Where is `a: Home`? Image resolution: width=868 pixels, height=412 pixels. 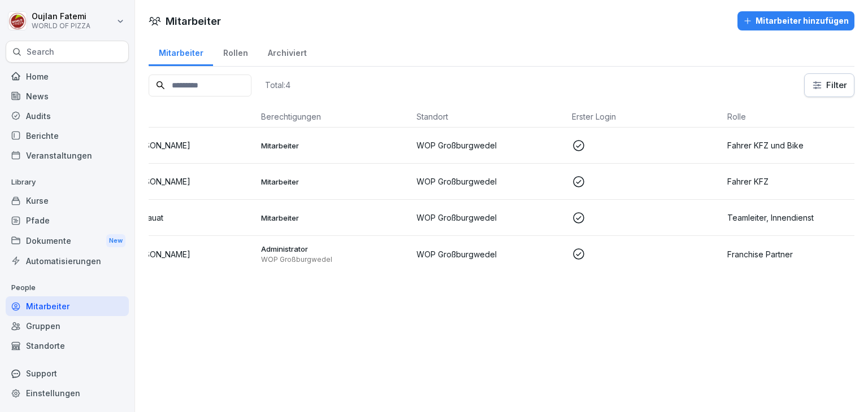 a: Home is located at coordinates (67, 77).